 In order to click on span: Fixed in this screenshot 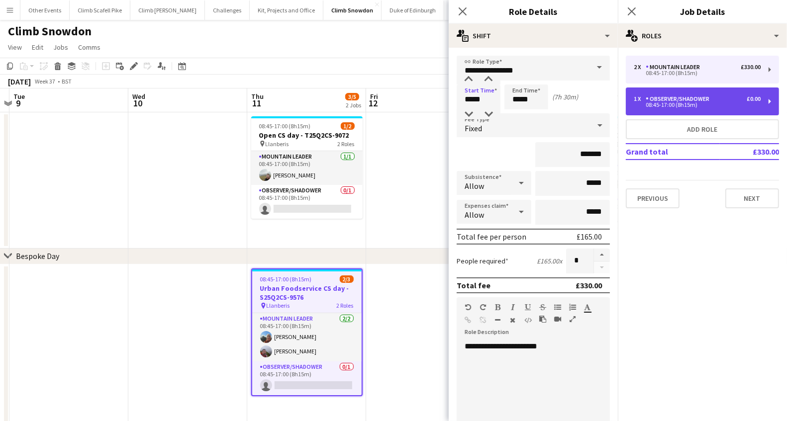, I will do `click(473, 128)`.